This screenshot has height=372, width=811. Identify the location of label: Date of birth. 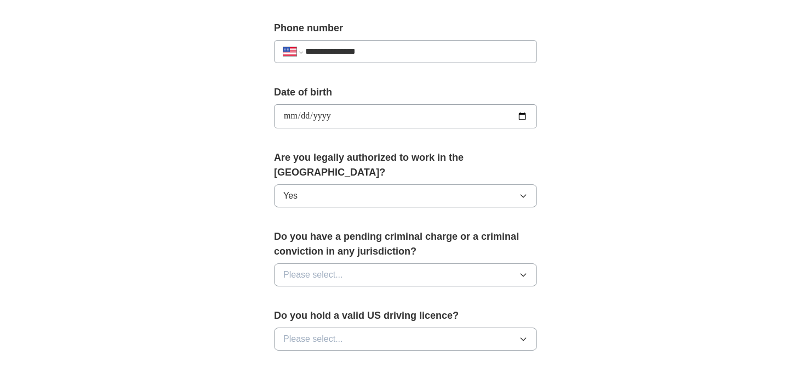
(406, 92).